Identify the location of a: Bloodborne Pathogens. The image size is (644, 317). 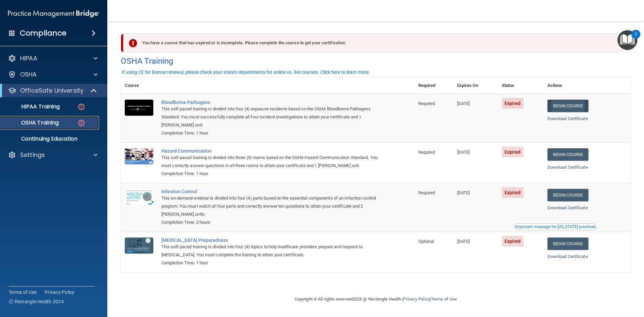
(271, 102).